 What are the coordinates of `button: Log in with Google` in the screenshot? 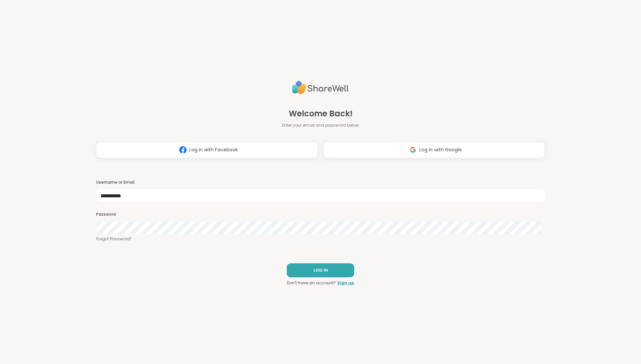 It's located at (434, 150).